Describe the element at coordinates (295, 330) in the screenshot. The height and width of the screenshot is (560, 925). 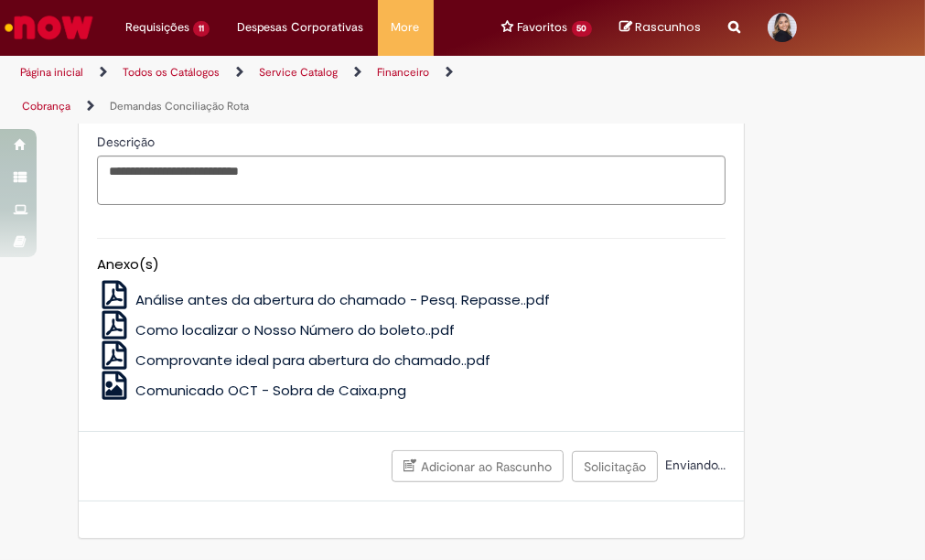
I see `span: Como localizar o Nosso Número do boleto..pdf` at that location.